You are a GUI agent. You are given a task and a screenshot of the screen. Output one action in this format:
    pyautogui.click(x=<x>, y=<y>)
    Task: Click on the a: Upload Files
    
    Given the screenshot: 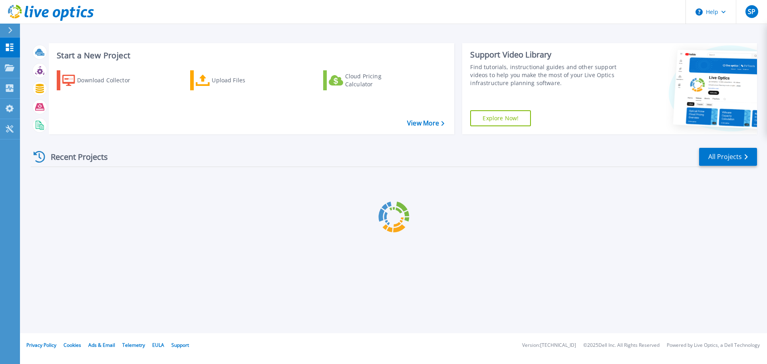 What is the action you would take?
    pyautogui.click(x=234, y=80)
    